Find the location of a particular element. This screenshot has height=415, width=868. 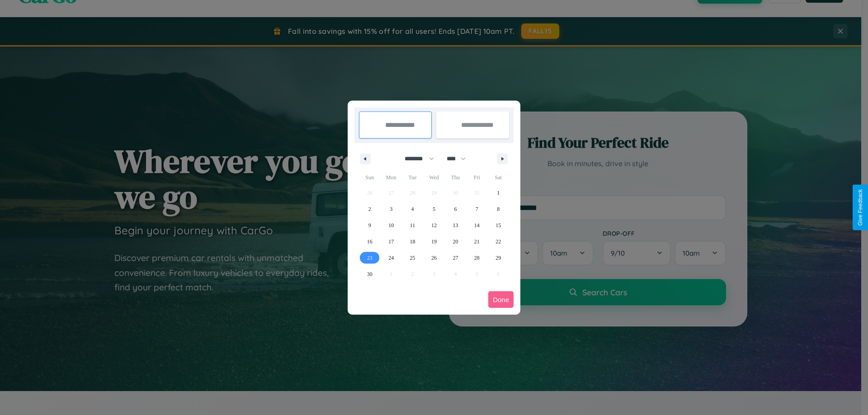

span: 26 is located at coordinates (434, 258).